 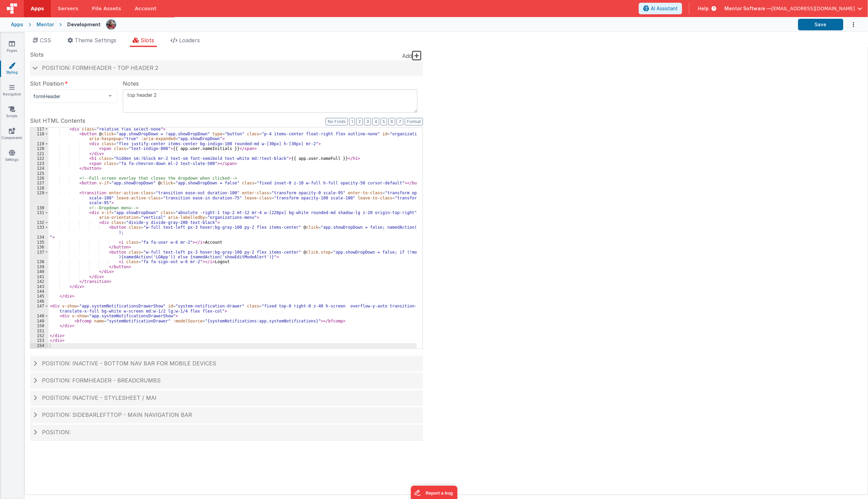 What do you see at coordinates (821, 25) in the screenshot?
I see `button: Save` at bounding box center [821, 25].